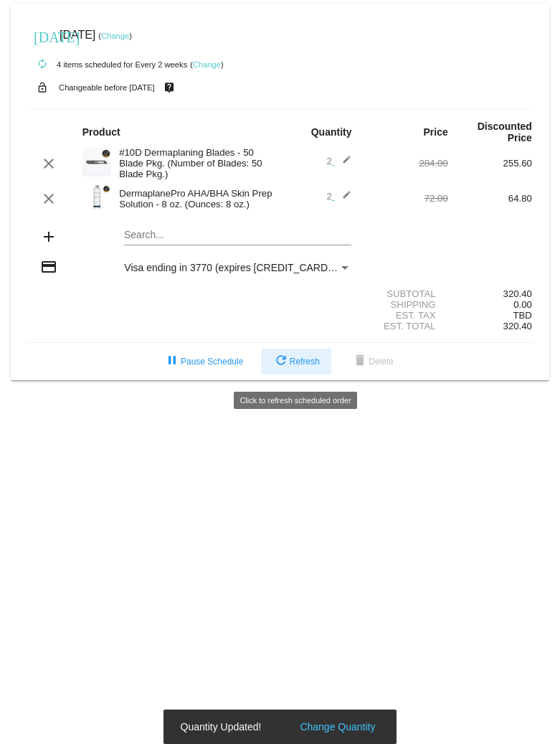 This screenshot has height=744, width=560. I want to click on button: Delete, so click(373, 362).